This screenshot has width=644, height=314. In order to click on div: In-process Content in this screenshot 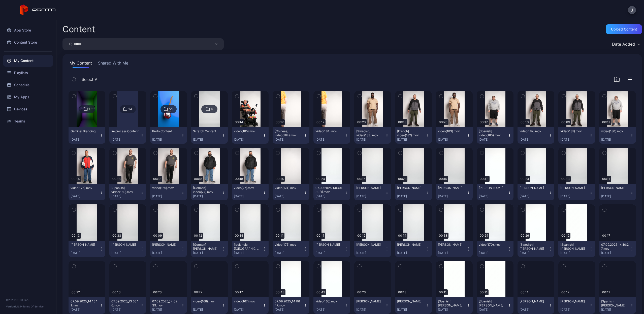, I will do `click(125, 131)`.